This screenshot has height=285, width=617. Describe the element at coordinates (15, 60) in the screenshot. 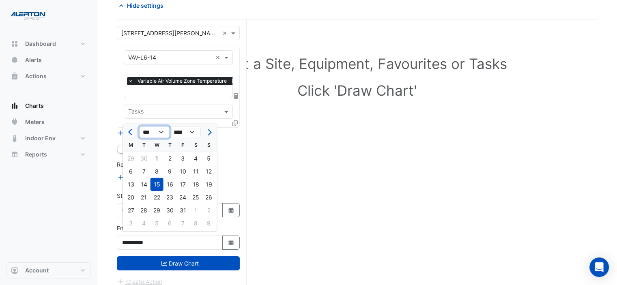

I see `app-icon: Alerts` at that location.